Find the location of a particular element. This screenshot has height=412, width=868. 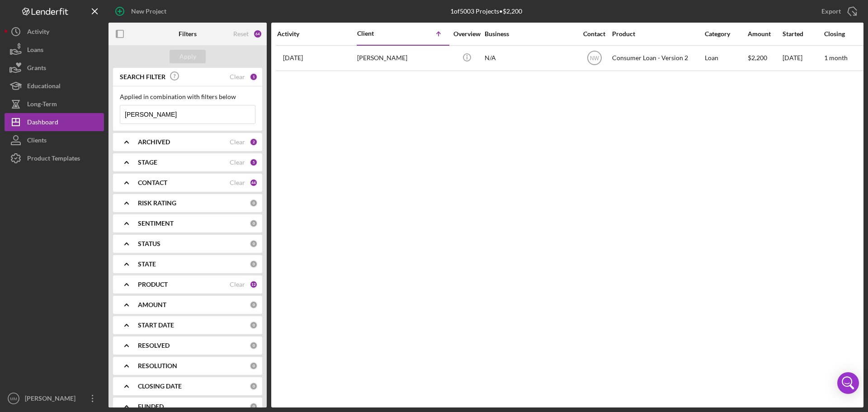

button: Dashboard is located at coordinates (54, 122).